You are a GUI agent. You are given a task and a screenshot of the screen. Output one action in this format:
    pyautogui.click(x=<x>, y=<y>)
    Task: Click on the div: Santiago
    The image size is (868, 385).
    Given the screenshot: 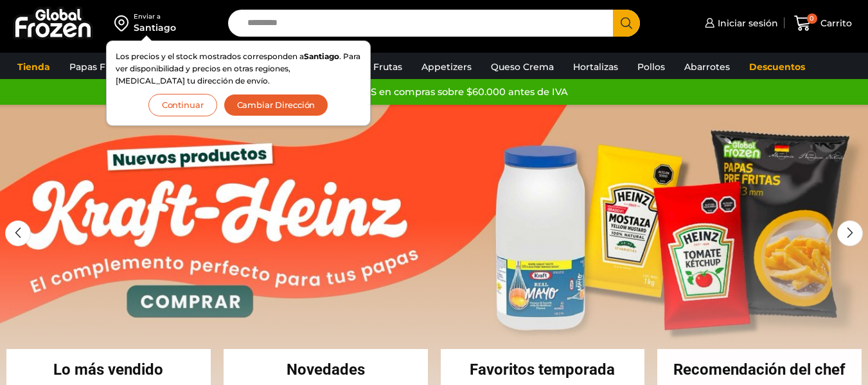 What is the action you would take?
    pyautogui.click(x=155, y=28)
    